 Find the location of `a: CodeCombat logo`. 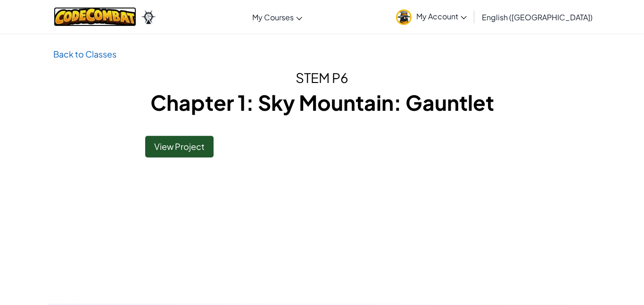

a: CodeCombat logo is located at coordinates (95, 17).